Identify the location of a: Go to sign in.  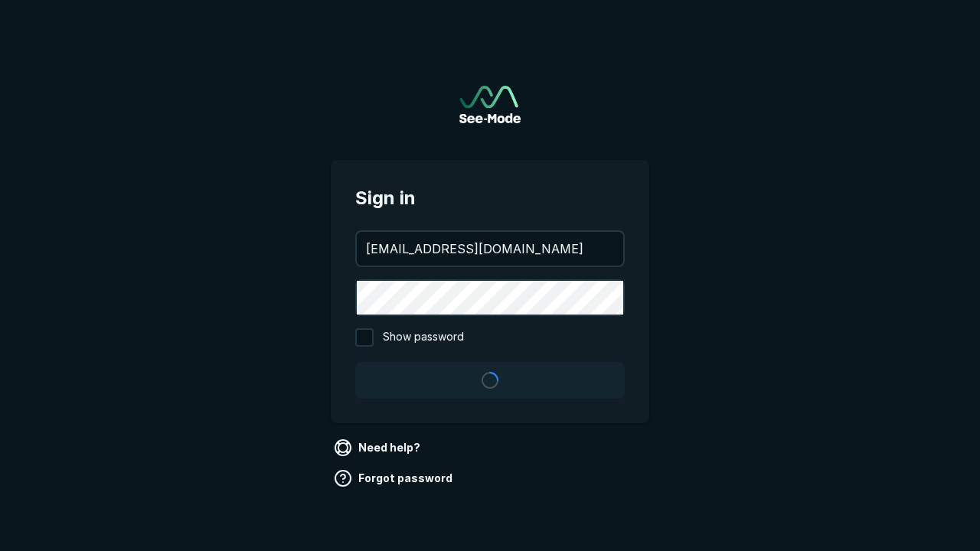
(490, 104).